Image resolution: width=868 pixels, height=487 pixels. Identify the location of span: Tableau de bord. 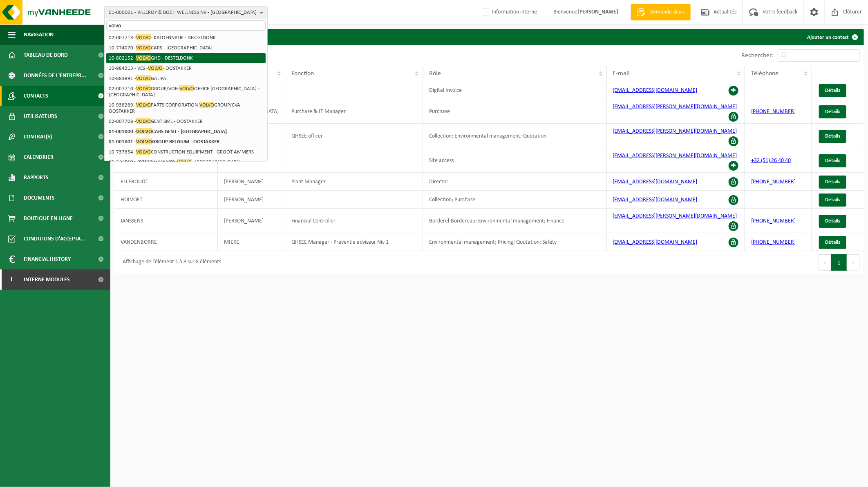
(46, 55).